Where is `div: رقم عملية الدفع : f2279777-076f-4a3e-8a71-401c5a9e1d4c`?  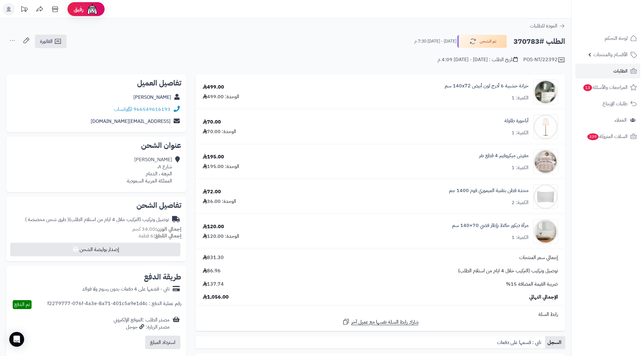 div: رقم عملية الدفع : f2279777-076f-4a3e-8a71-401c5a9e1d4c is located at coordinates (114, 304).